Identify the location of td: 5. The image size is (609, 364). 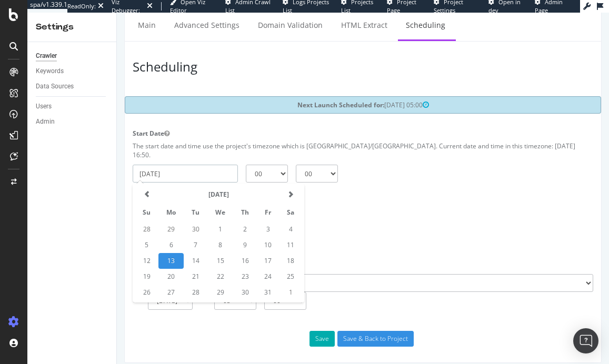
(30, 232).